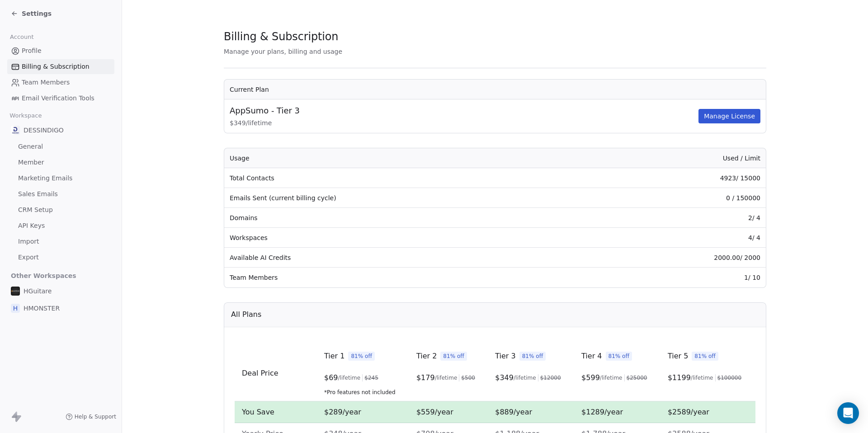  Describe the element at coordinates (61, 194) in the screenshot. I see `a: Sales Emails` at that location.